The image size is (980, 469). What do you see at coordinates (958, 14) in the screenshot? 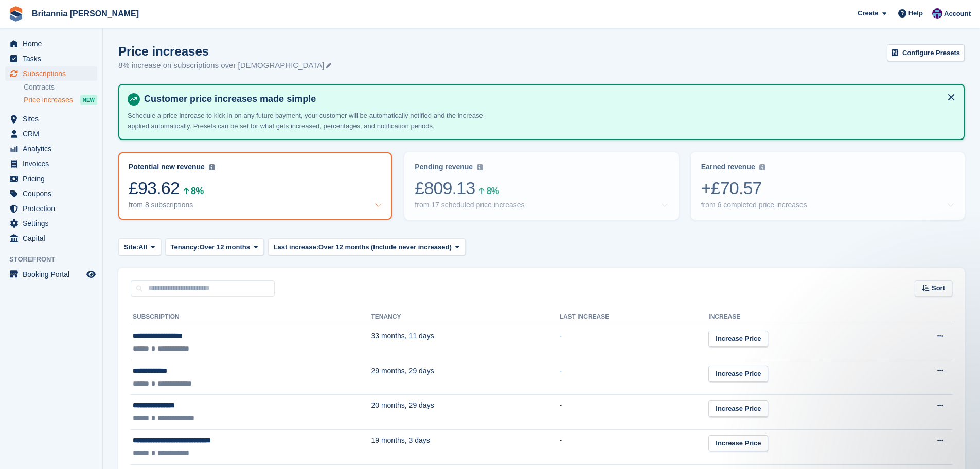
I see `span: Account` at bounding box center [958, 14].